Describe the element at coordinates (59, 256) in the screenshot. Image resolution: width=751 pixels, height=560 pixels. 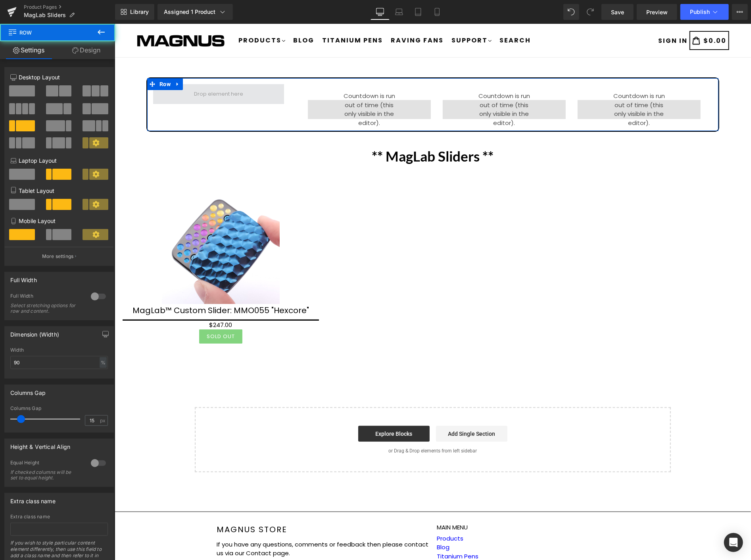
I see `button: More settings` at that location.